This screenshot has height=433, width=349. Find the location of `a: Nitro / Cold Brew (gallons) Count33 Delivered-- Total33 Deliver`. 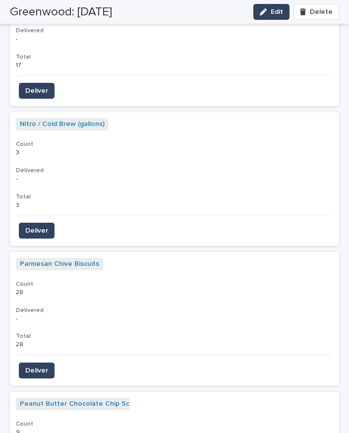

a: Nitro / Cold Brew (gallons) Count33 Delivered-- Total33 Deliver is located at coordinates (175, 179).